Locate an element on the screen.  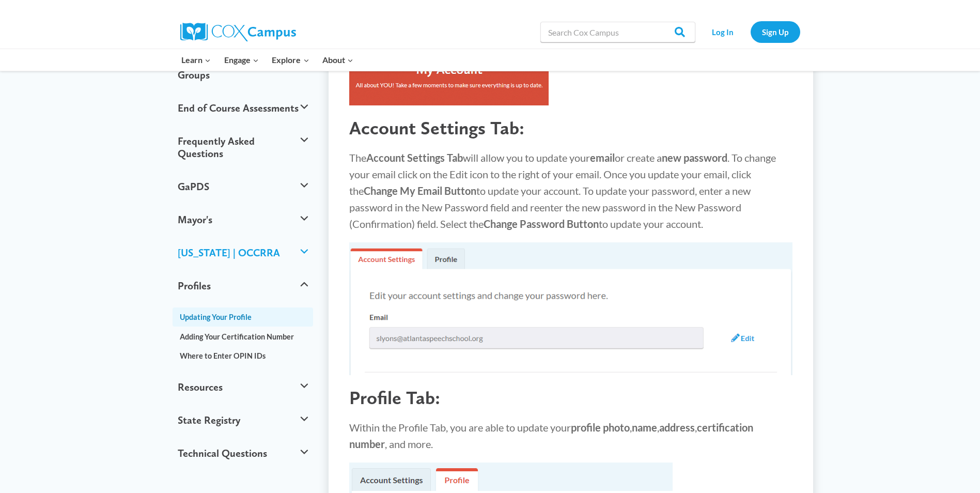
button: GaPDS is located at coordinates (243, 186).